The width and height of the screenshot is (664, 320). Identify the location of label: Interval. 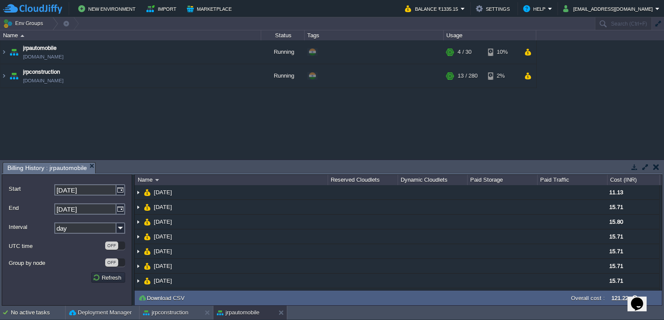
(31, 227).